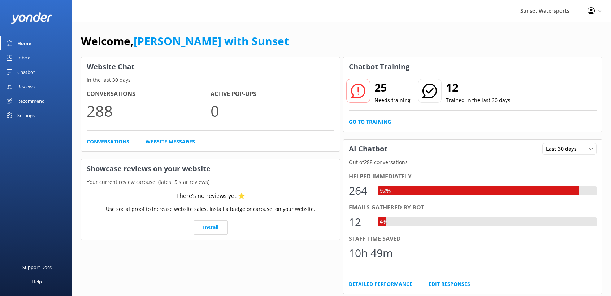 This screenshot has width=611, height=296. Describe the element at coordinates (473, 163) in the screenshot. I see `p: Out of 288 conversations` at that location.